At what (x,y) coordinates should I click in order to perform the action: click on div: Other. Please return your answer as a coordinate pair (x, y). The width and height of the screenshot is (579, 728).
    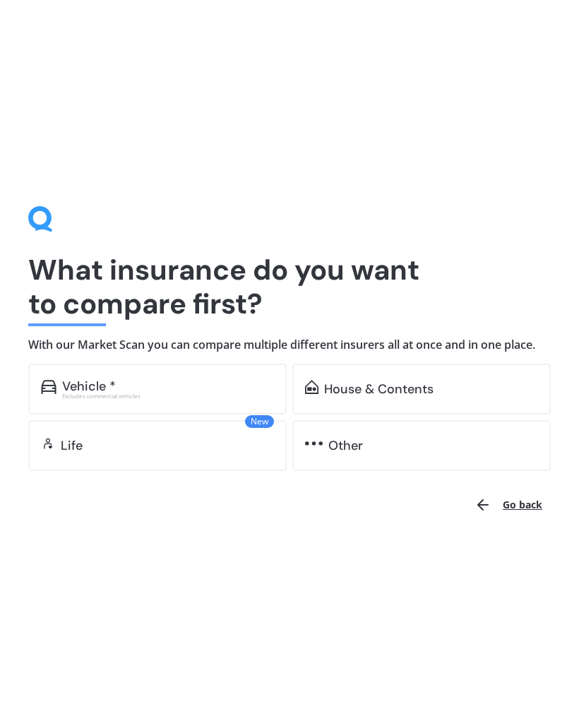
    Looking at the image, I should click on (346, 445).